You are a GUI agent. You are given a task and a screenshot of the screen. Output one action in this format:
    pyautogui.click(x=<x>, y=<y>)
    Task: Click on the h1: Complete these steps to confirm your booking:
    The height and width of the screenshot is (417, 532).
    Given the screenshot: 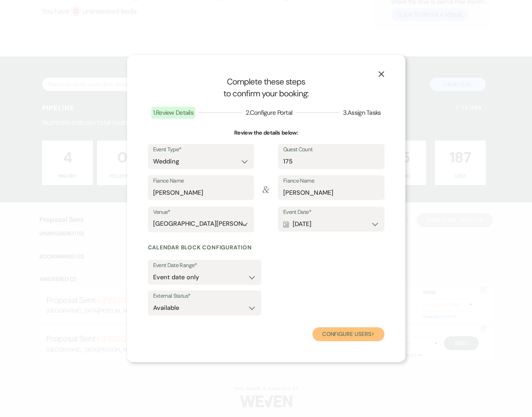 What is the action you would take?
    pyautogui.click(x=266, y=88)
    